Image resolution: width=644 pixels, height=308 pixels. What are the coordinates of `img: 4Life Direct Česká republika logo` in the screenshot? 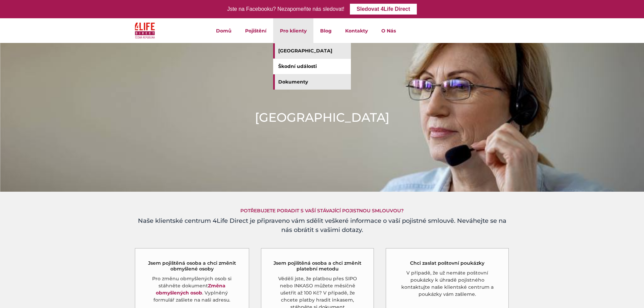 It's located at (145, 31).